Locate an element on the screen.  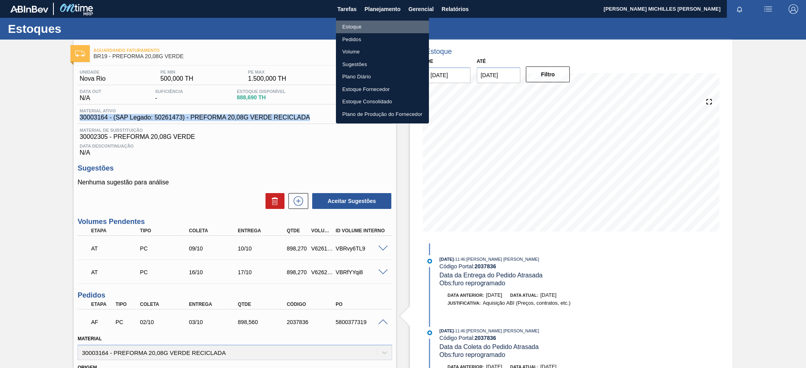
li: Sugestões is located at coordinates (382, 64).